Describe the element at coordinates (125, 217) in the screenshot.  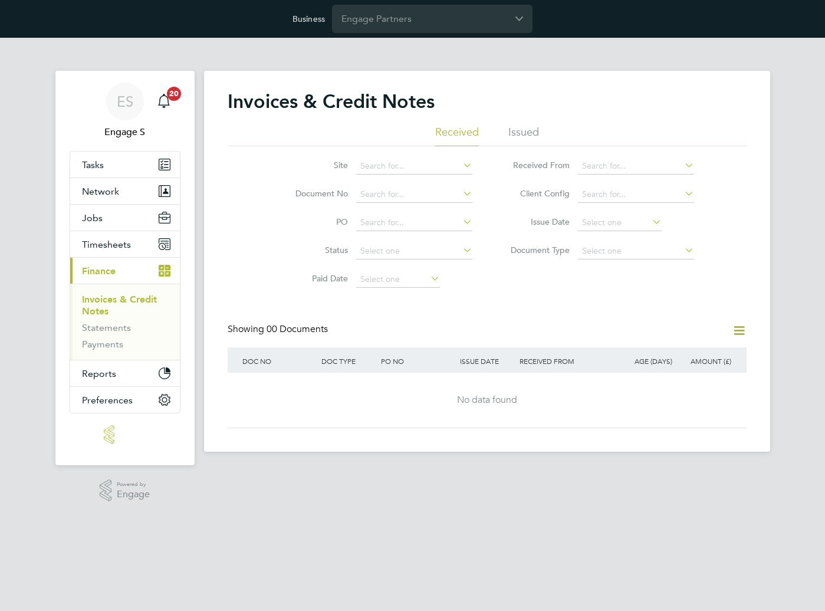
I see `button: Jobs` at that location.